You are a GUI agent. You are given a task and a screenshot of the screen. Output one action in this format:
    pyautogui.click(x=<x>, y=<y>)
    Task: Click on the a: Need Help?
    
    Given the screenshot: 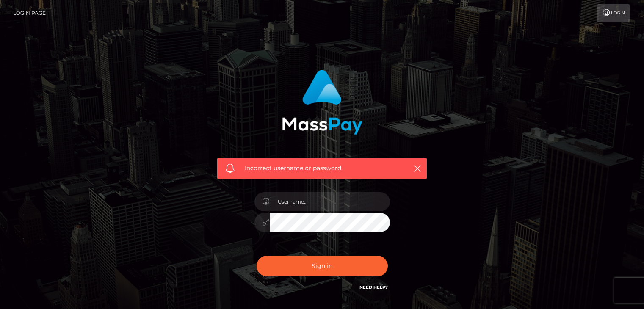 What is the action you would take?
    pyautogui.click(x=373, y=287)
    